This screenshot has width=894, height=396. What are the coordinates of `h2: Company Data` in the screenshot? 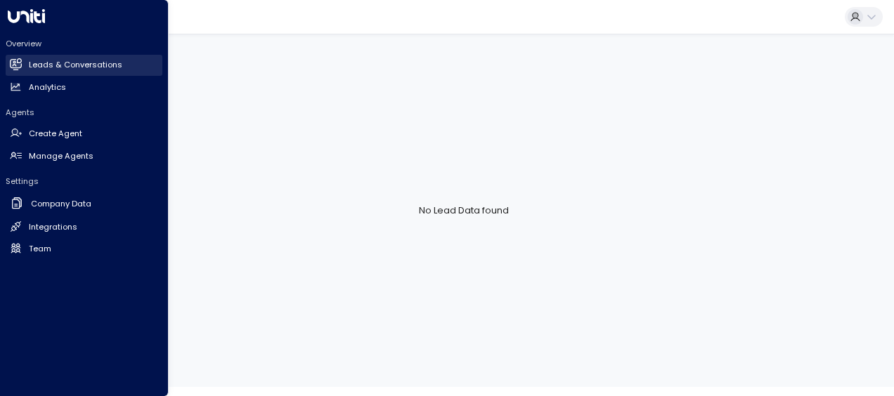 It's located at (61, 204).